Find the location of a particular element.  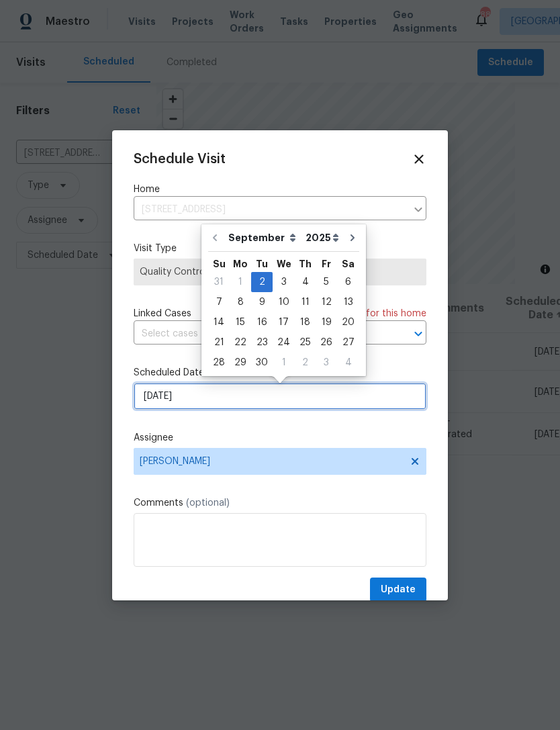

div: Tue Sep 02 2025 is located at coordinates (262, 282).